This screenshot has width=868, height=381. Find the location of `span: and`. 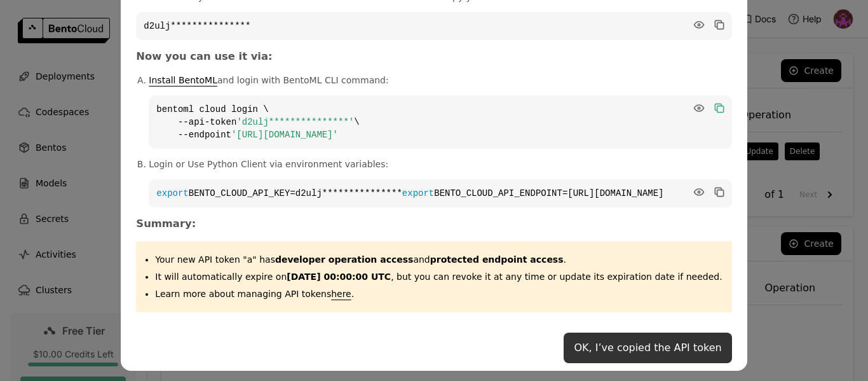

span: and is located at coordinates (419, 259).